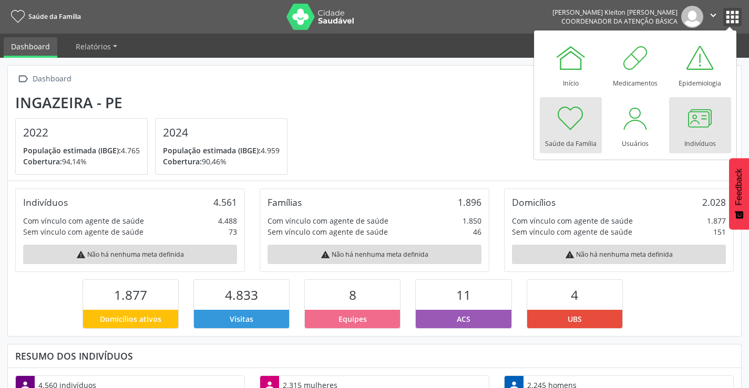 The width and height of the screenshot is (749, 388). I want to click on h4: 2022, so click(81, 132).